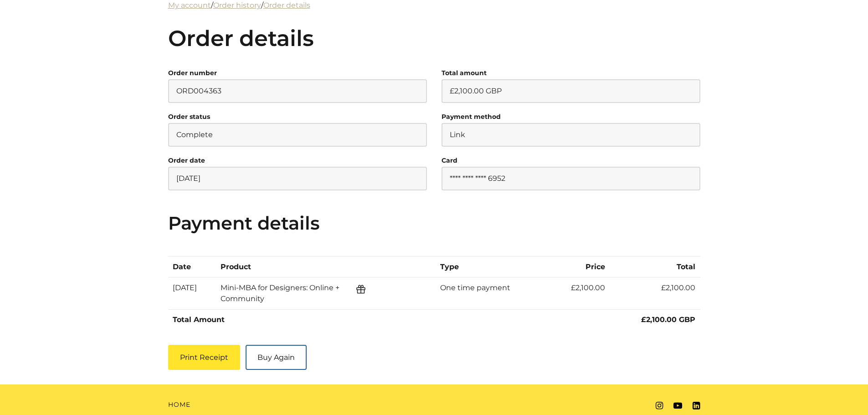 The image size is (868, 415). What do you see at coordinates (276, 357) in the screenshot?
I see `a: Buy Again` at bounding box center [276, 357].